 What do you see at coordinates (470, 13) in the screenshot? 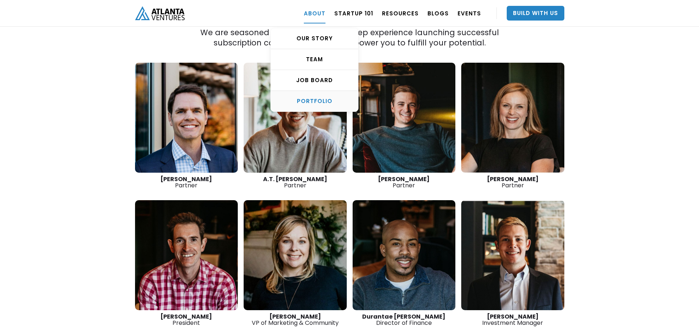
I see `a: EVENTS` at bounding box center [470, 13].